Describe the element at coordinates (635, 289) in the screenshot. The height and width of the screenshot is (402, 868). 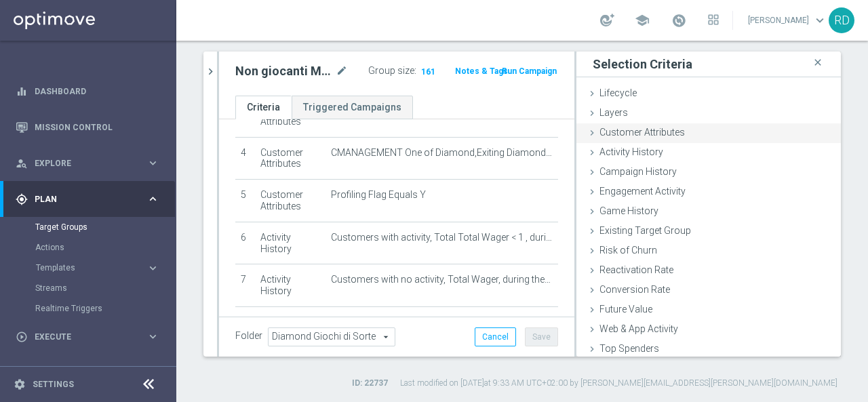
I see `span: Conversion Rate` at that location.